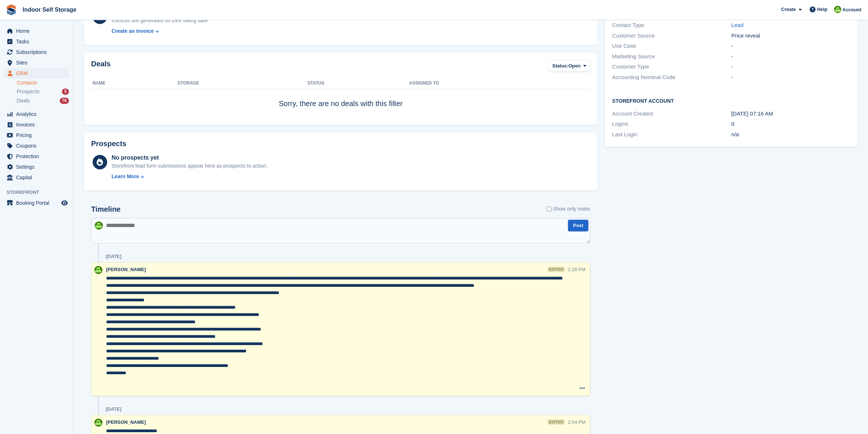  Describe the element at coordinates (578, 226) in the screenshot. I see `button: Post` at that location.